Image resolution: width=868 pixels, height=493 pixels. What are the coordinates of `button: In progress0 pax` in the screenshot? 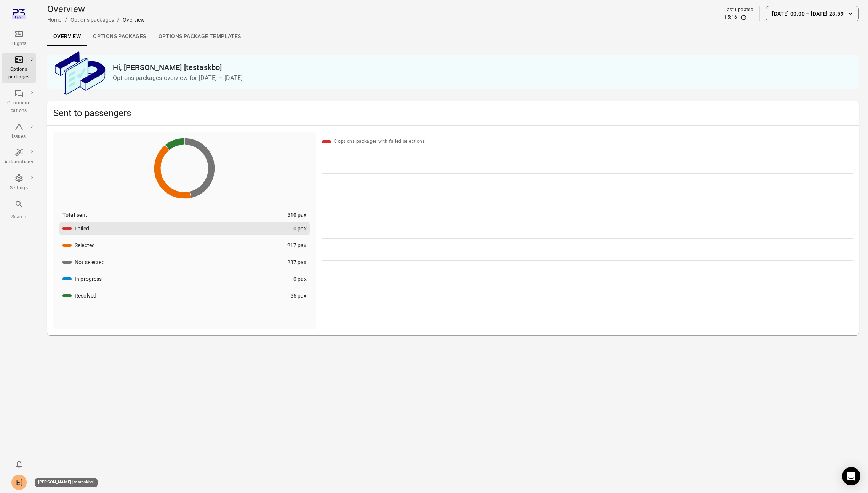 It's located at (185, 279).